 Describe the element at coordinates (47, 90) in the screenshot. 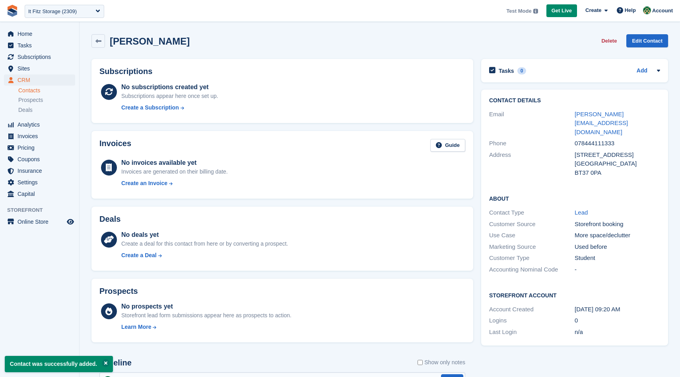

I see `a: Contacts` at that location.